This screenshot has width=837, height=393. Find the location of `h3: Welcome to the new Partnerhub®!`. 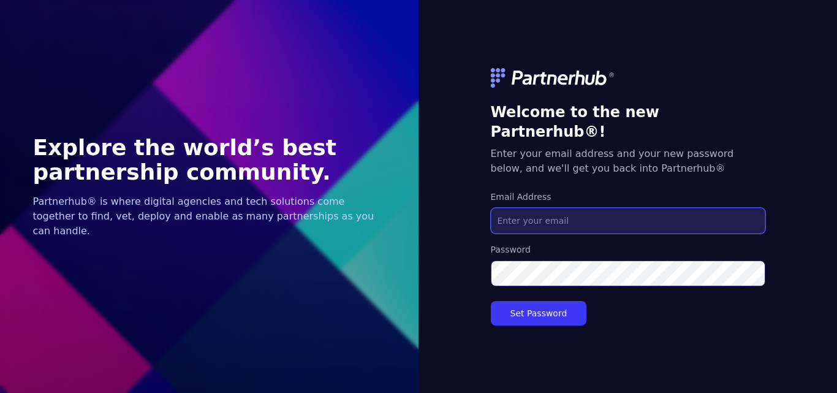

h3: Welcome to the new Partnerhub®! is located at coordinates (628, 122).